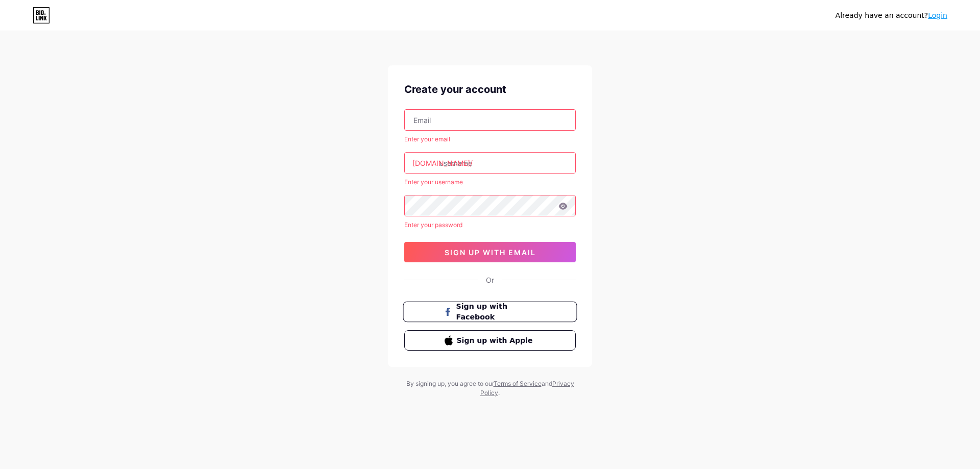 The width and height of the screenshot is (980, 469). I want to click on a: Sign up with Apple, so click(490, 340).